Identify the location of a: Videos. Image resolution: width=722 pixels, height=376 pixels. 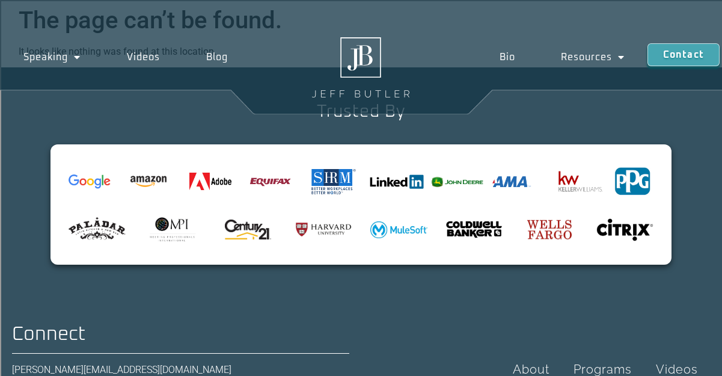
(143, 57).